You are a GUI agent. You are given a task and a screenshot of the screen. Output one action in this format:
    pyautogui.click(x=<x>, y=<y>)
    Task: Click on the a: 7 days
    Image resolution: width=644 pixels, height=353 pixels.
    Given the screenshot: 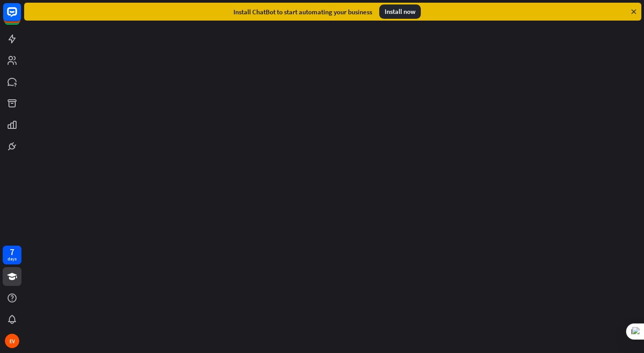 What is the action you would take?
    pyautogui.click(x=12, y=255)
    